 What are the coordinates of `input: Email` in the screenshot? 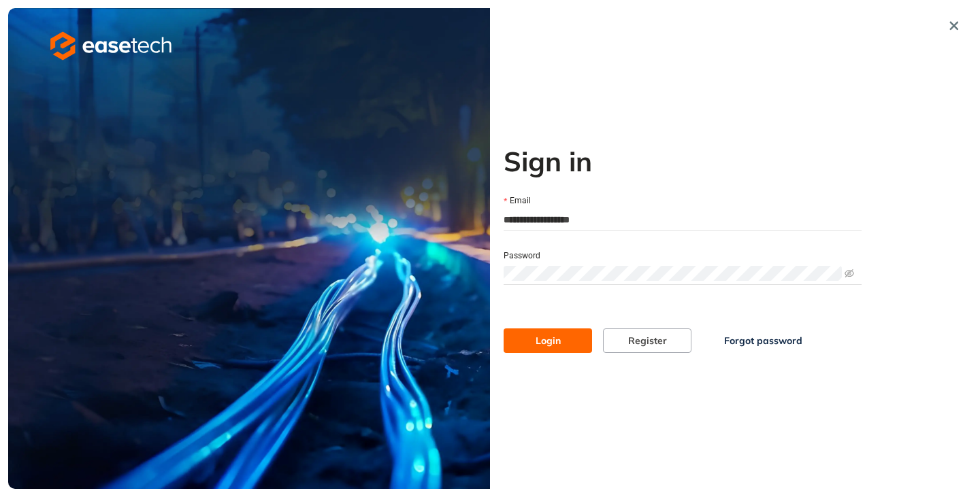 It's located at (682, 220).